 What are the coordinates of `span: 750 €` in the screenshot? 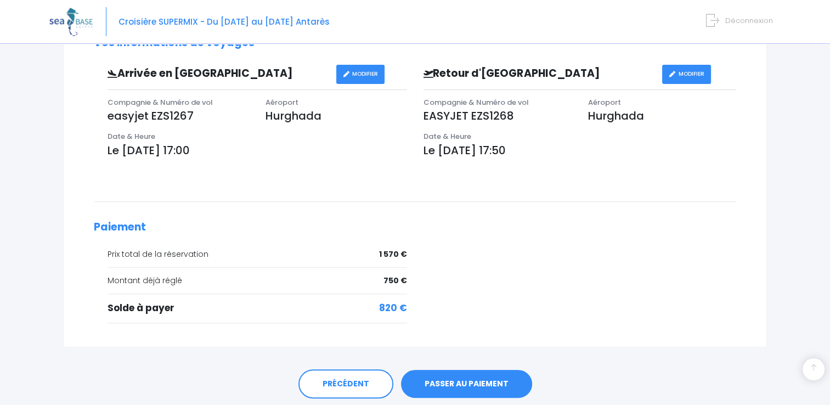 It's located at (395, 280).